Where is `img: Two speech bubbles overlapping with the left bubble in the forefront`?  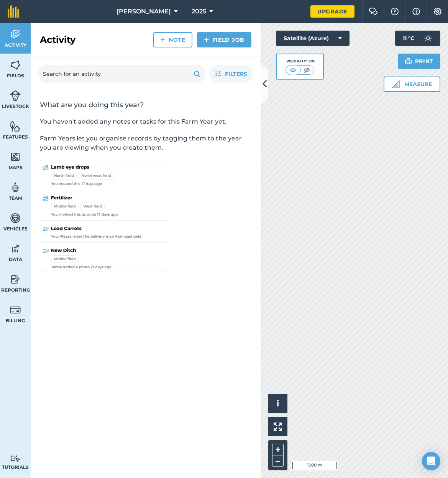
img: Two speech bubbles overlapping with the left bubble in the forefront is located at coordinates (373, 12).